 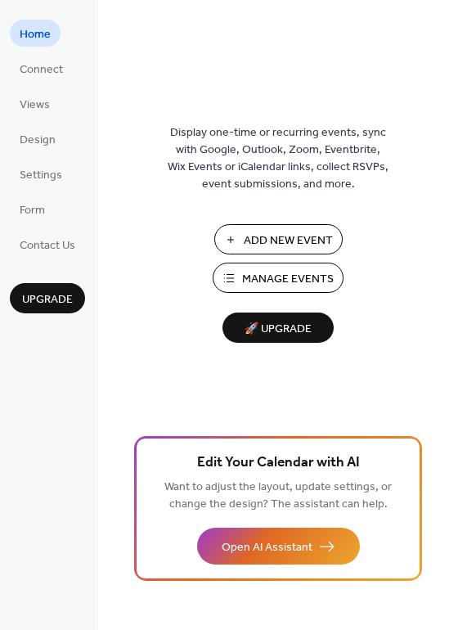 What do you see at coordinates (278, 159) in the screenshot?
I see `span: Display one-time or recurring events, sync with Google, Outlook, Zoom, Eventbrite, Wix Events or ...` at bounding box center [278, 159].